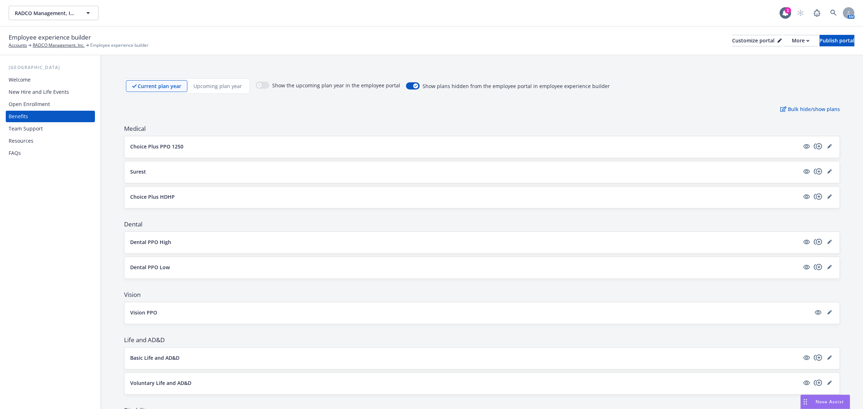  Describe the element at coordinates (465, 358) in the screenshot. I see `button: Basic Life and AD&D` at that location.